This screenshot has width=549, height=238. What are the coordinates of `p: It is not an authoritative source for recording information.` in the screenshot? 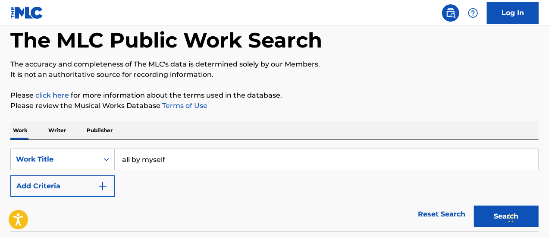 It's located at (274, 75).